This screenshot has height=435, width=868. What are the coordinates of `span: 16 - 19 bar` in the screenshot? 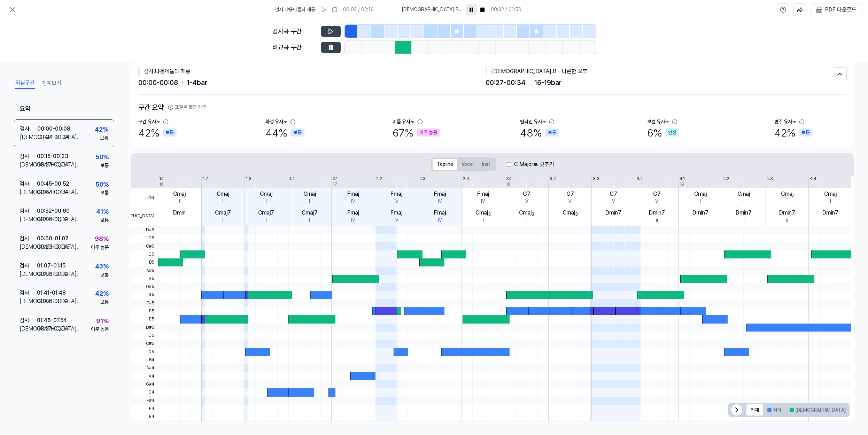 It's located at (548, 83).